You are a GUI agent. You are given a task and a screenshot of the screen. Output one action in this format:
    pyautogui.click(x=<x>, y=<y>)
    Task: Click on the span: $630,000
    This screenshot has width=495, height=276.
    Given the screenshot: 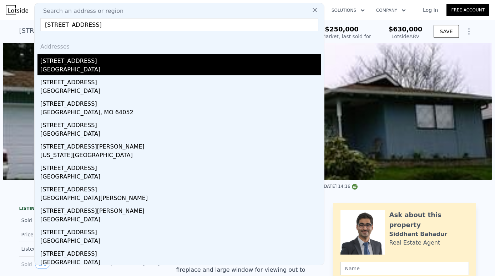 What is the action you would take?
    pyautogui.click(x=406, y=29)
    